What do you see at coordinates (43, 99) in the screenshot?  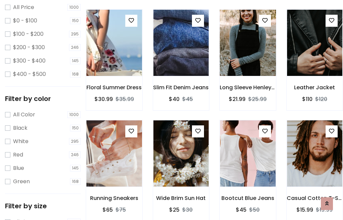 I see `h5: Filter by color` at bounding box center [43, 99].